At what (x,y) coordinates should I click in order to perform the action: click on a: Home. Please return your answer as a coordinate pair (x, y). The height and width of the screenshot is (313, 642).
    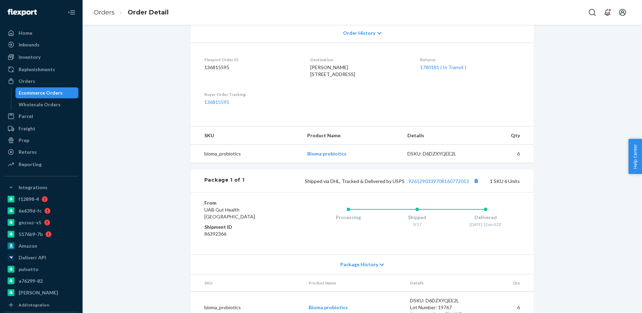
    Looking at the image, I should click on (41, 33).